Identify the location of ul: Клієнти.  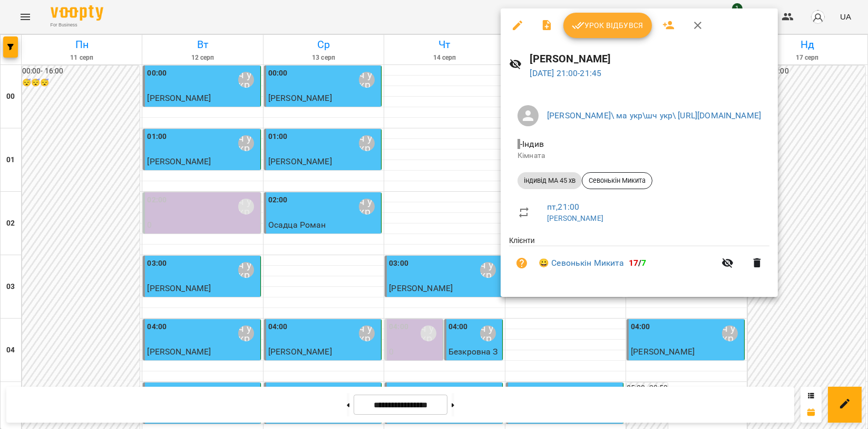
(639, 259).